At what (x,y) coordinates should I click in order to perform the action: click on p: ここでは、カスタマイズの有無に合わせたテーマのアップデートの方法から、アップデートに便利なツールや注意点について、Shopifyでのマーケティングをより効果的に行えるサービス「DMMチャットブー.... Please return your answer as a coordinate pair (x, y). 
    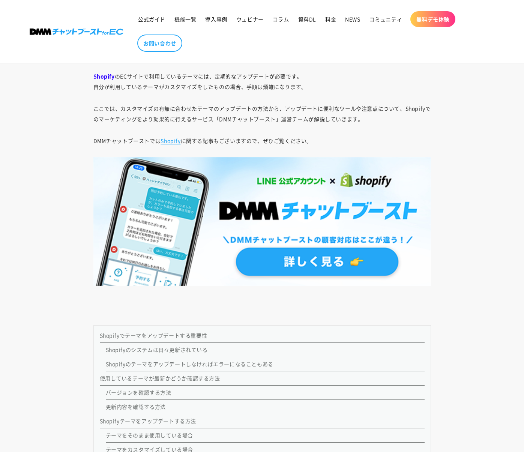
    Looking at the image, I should click on (262, 114).